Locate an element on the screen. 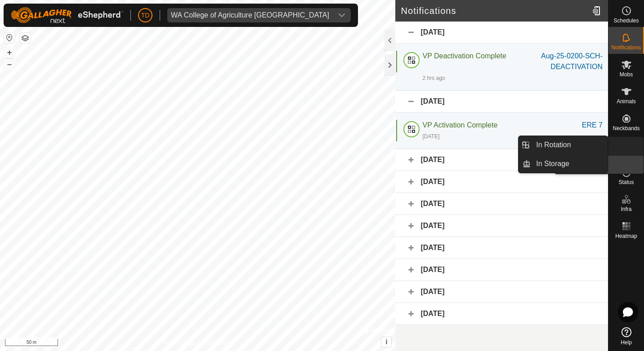  button: Map Layers is located at coordinates (25, 38).